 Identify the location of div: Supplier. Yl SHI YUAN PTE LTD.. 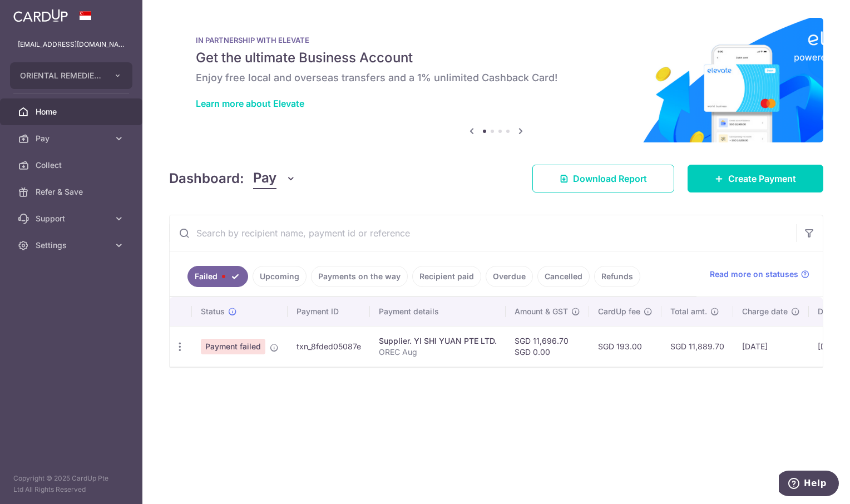
(438, 341).